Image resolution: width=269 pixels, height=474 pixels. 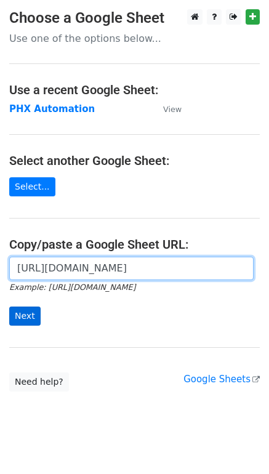 What do you see at coordinates (238, 444) in the screenshot?
I see `div: Chat Widget` at bounding box center [238, 444].